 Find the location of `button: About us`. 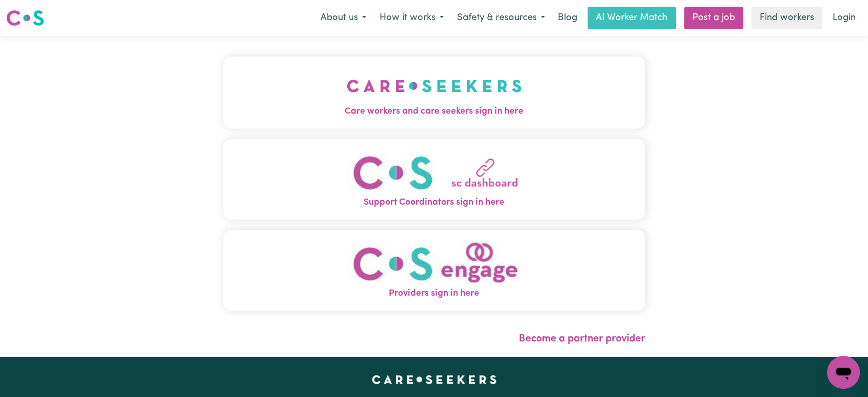

button: About us is located at coordinates (343, 18).